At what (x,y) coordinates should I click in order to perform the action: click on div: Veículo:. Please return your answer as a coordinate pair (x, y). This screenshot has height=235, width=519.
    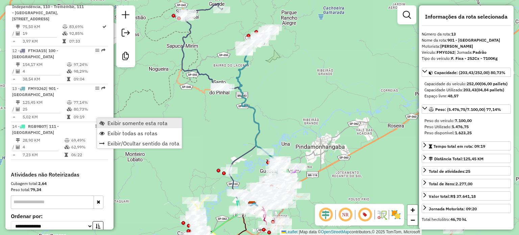
    Looking at the image, I should click on (466, 52).